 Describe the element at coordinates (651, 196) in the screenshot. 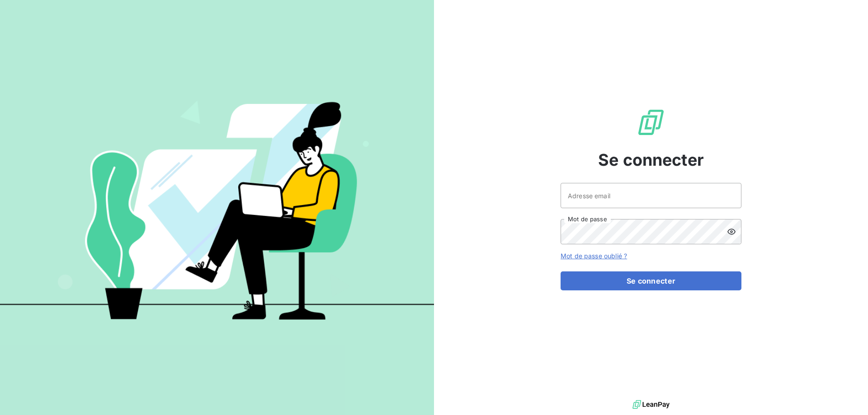

I see `input: placeholder` at that location.